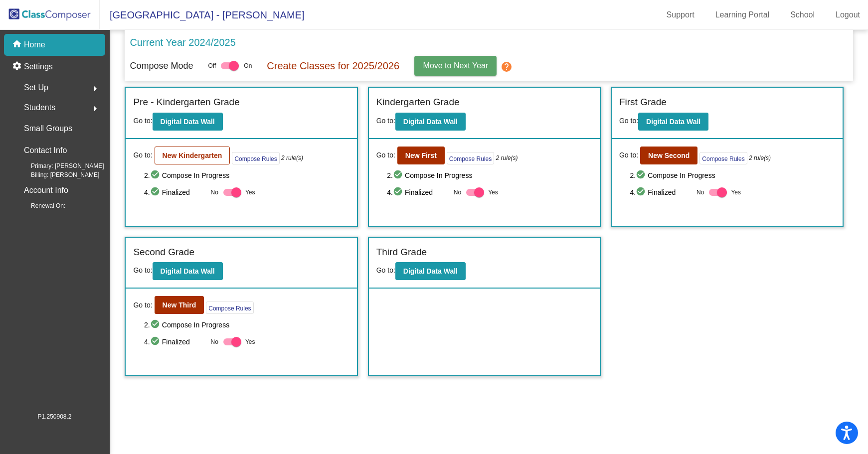 This screenshot has width=868, height=454. Describe the element at coordinates (669, 155) in the screenshot. I see `button: New Second` at that location.